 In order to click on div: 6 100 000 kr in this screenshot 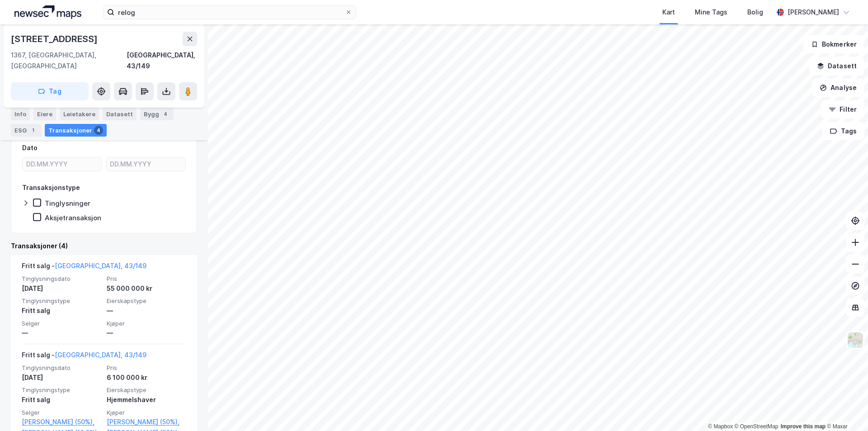, I will do `click(147, 377)`.